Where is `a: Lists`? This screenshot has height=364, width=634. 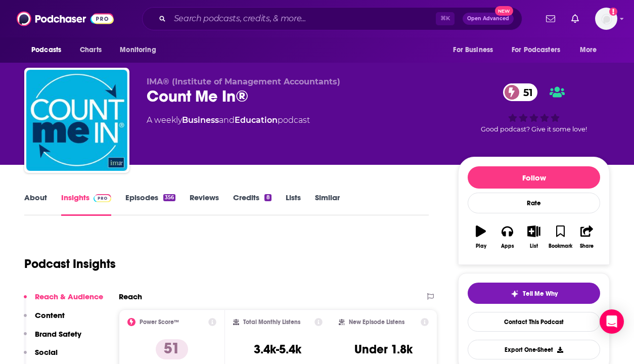 a: Lists is located at coordinates (293, 204).